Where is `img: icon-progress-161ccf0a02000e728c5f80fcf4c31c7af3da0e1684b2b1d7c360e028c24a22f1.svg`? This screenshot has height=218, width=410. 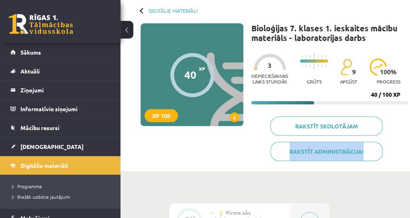 img: icon-progress-161ccf0a02000e728c5f80fcf4c31c7af3da0e1684b2b1d7c360e028c24a22f1.svg is located at coordinates (378, 67).